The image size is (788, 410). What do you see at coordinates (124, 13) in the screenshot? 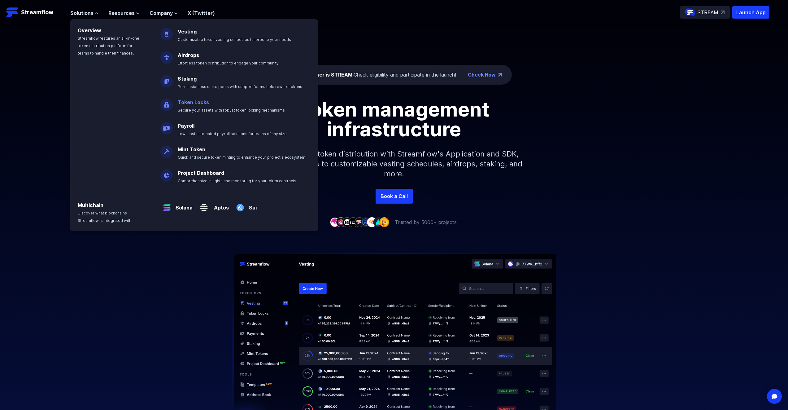
I see `button: Resources` at bounding box center [124, 13].